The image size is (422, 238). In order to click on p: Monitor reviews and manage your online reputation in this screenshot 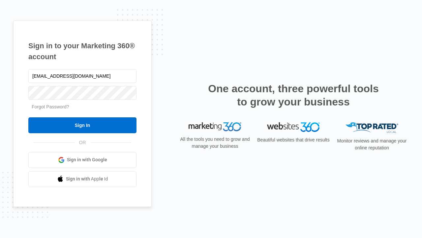, I will do `click(372, 144)`.